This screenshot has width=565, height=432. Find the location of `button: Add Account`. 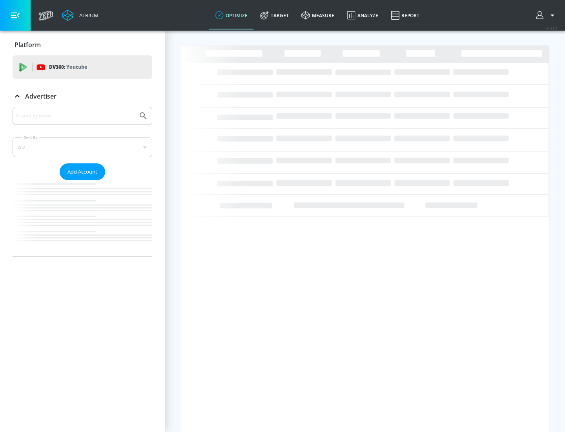

button: Add Account is located at coordinates (82, 171).